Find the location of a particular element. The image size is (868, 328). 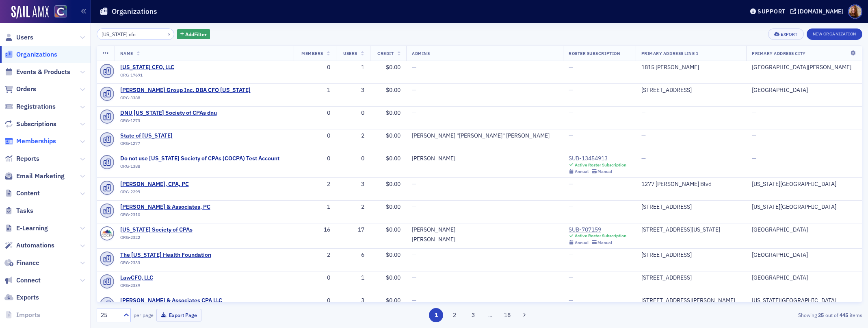

div: Manual is located at coordinates (605, 171).